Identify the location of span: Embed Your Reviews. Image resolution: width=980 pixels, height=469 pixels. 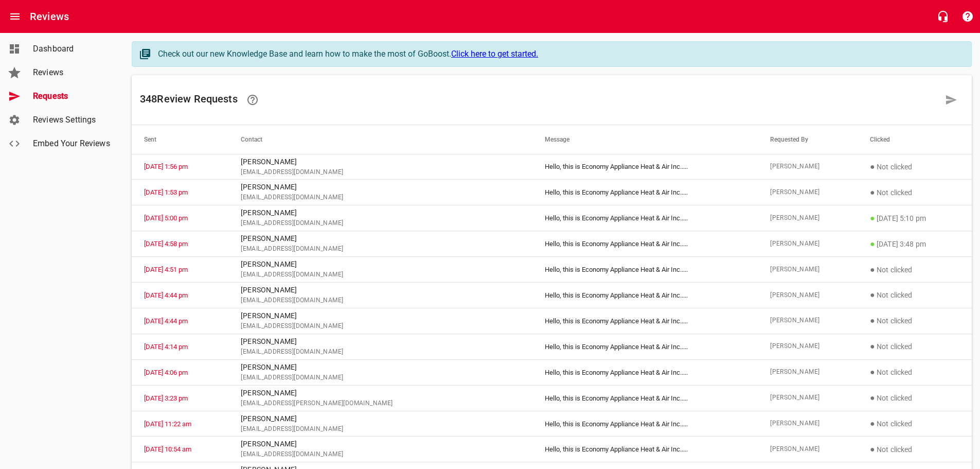
(72, 144).